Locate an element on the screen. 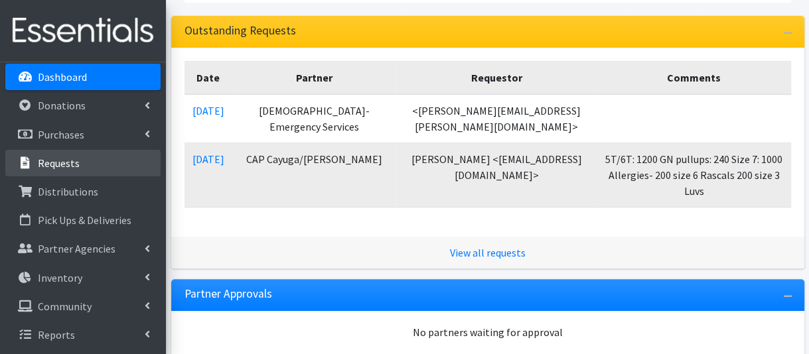 This screenshot has width=809, height=354. td: 5T/6T: 1200 GN pullups: 240 Size 7: 1000 Allergies- 200 size 6 Rascals 200 size 3 Luvs is located at coordinates (693, 175).